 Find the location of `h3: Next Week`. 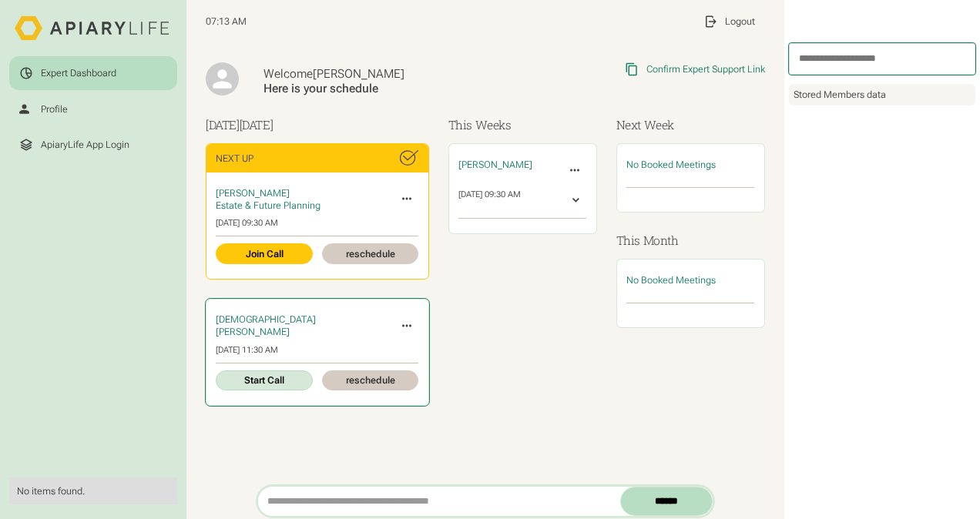

h3: Next Week is located at coordinates (690, 125).